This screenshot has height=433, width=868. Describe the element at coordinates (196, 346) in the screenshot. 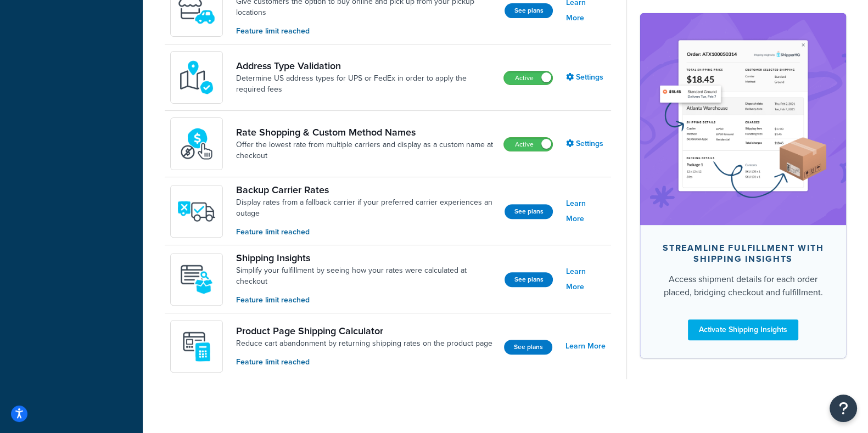

I see `img: +D8d0cXZM7VpdAAAAAElFTkSuQmCC` at that location.